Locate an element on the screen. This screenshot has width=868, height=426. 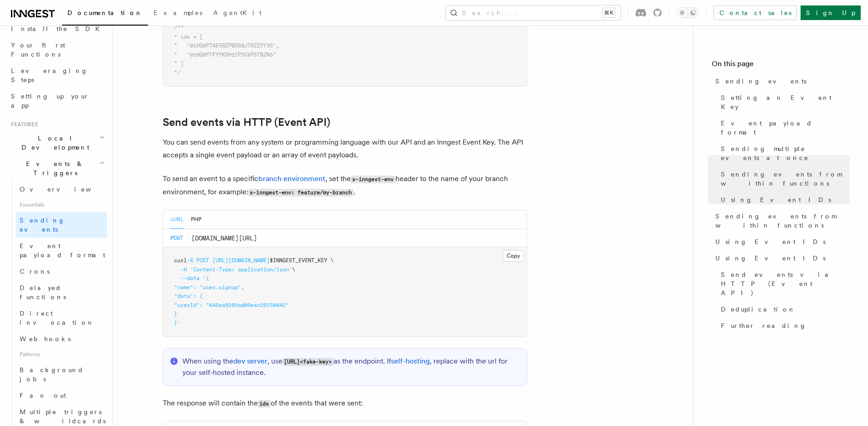
span: * "01HQ8PTAESBZPBDS8JTRZZYY3S", is located at coordinates (227, 45).